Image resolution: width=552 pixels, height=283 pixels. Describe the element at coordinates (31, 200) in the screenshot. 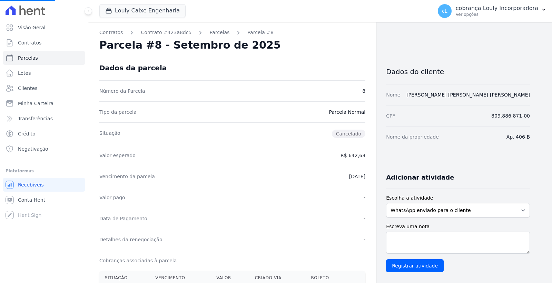

I see `span: Conta Hent` at that location.